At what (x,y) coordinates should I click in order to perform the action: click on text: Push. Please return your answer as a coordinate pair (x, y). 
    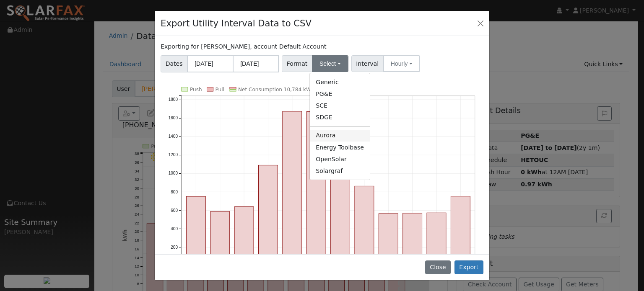
    Looking at the image, I should click on (196, 89).